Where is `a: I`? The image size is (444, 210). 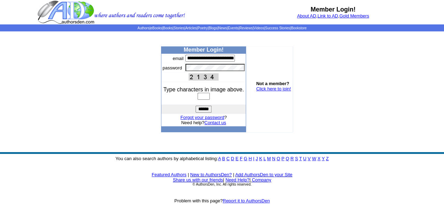 a: I is located at coordinates (253, 158).